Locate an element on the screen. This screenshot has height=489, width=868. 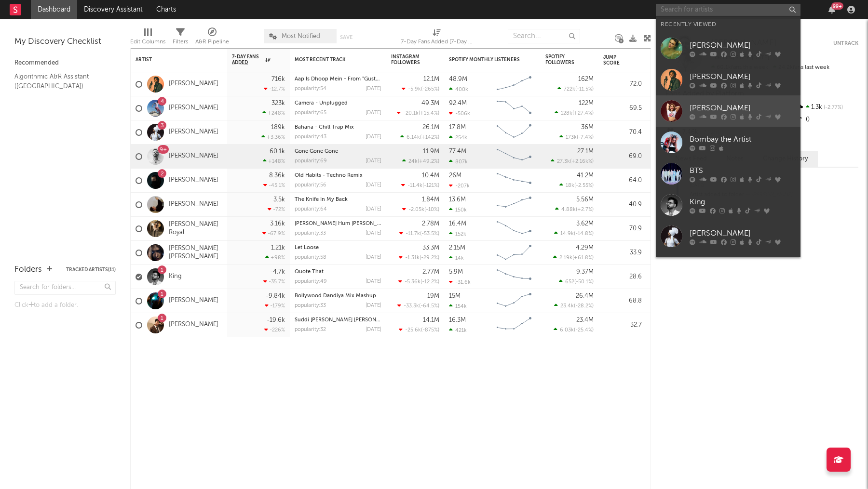
div: 5.56M is located at coordinates (585, 199).